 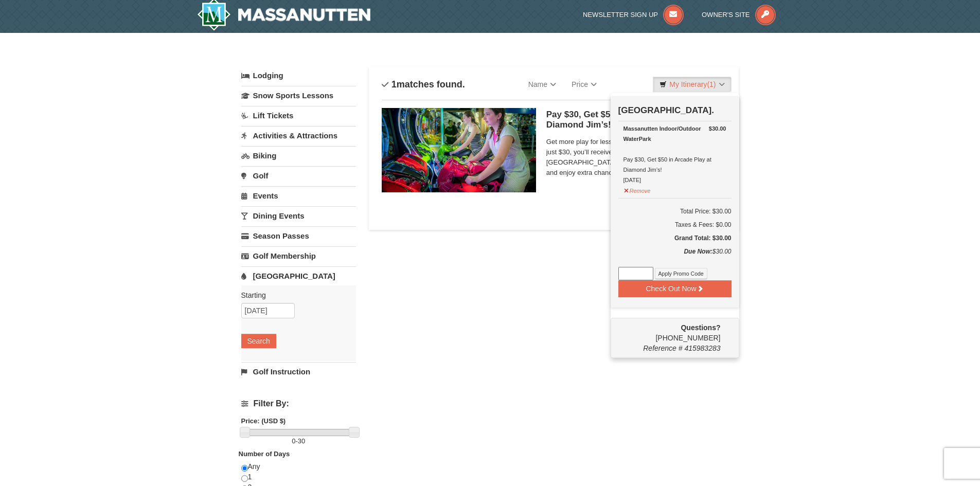 What do you see at coordinates (636, 120) in the screenshot?
I see `h5: Pay $30, Get $50 in Arcade Play at Diamond Jim’s!` at bounding box center [636, 120].